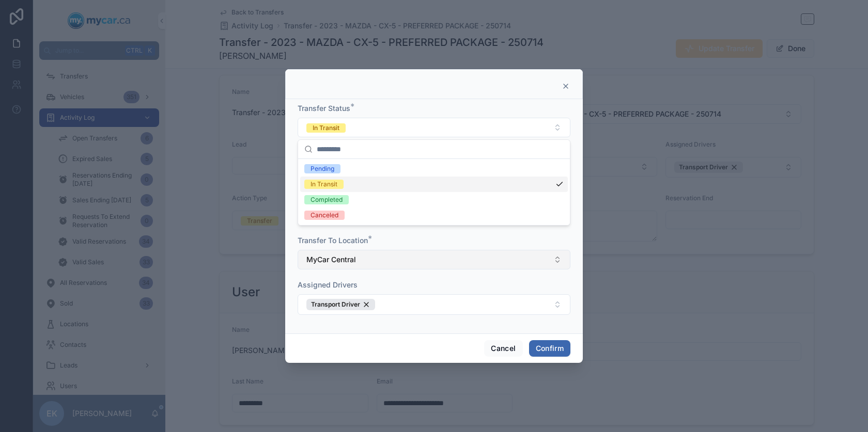  Describe the element at coordinates (549, 348) in the screenshot. I see `button: Confirm` at that location.